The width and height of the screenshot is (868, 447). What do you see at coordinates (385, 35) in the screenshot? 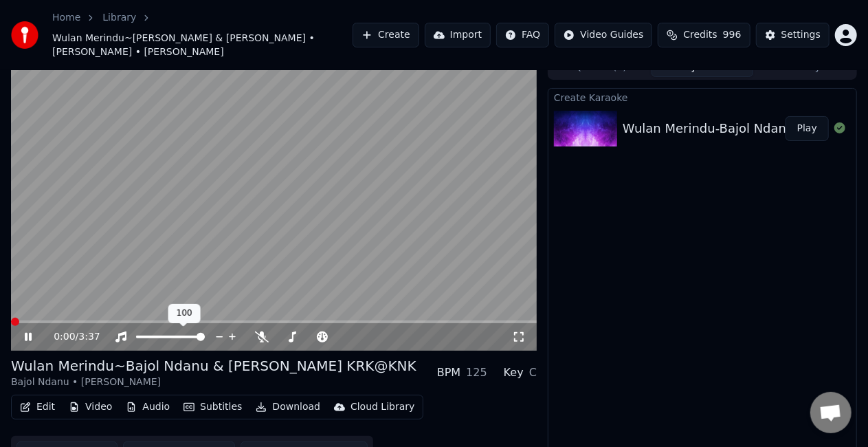
I see `button: Create` at bounding box center [385, 35].